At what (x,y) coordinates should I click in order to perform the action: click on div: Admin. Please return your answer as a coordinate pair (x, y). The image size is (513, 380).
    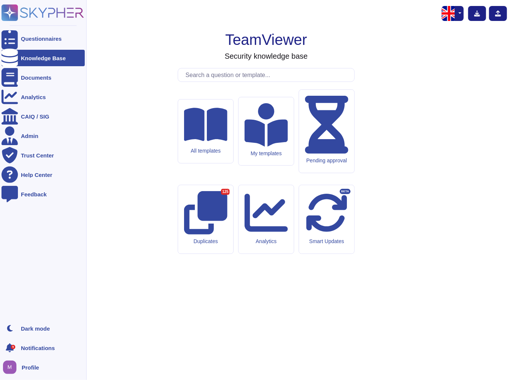
    Looking at the image, I should click on (30, 136).